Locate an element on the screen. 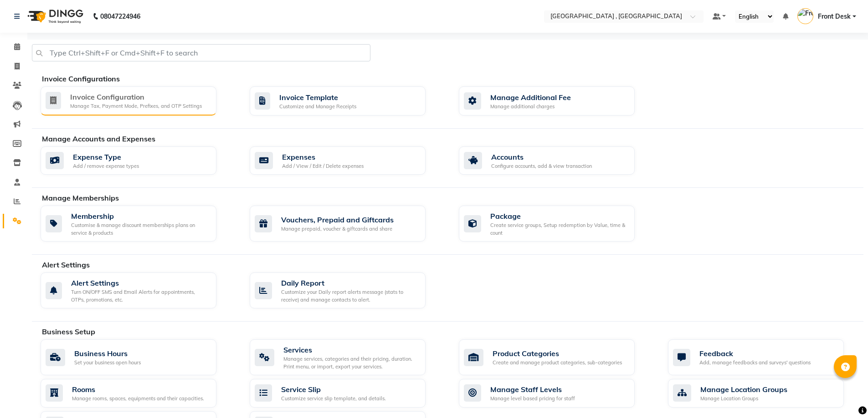  input: Type Ctrl+Shift+F or Cmd+Shift+F to search is located at coordinates (201, 53).